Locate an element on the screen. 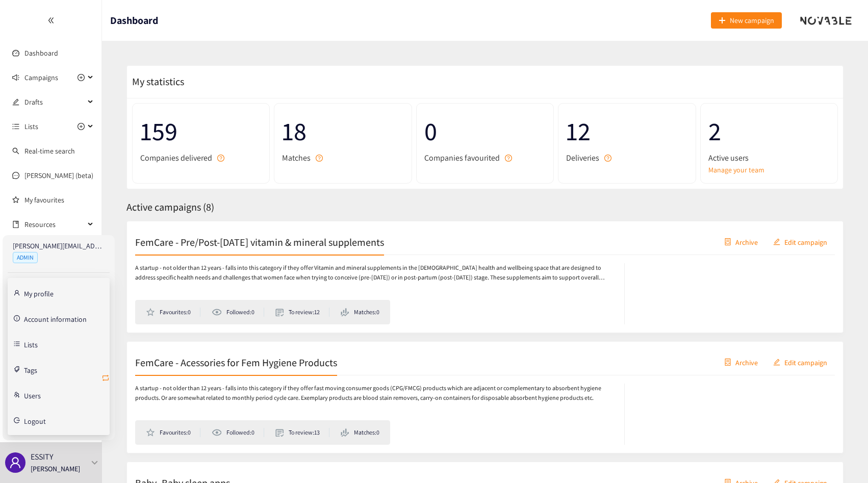 This screenshot has width=868, height=483. p: ESSITY is located at coordinates (42, 457).